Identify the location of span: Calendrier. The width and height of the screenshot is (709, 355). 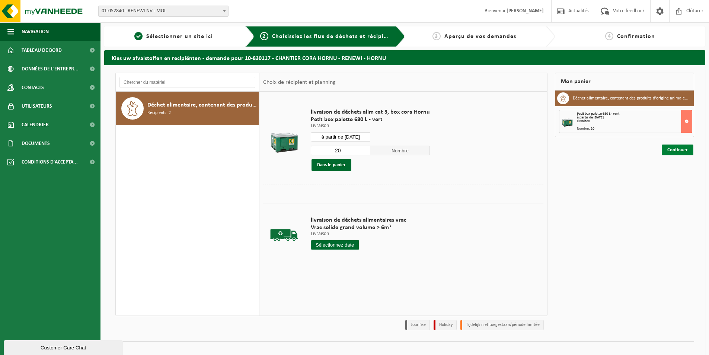
(35, 125).